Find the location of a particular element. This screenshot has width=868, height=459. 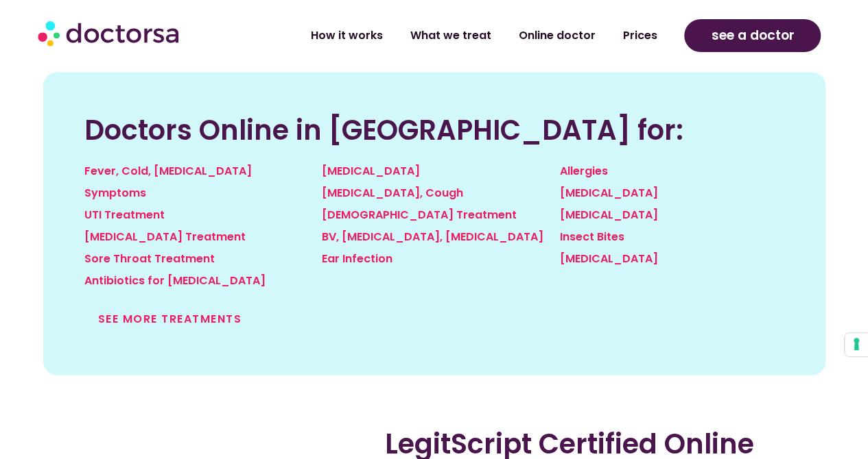

a: BV is located at coordinates (329, 236).